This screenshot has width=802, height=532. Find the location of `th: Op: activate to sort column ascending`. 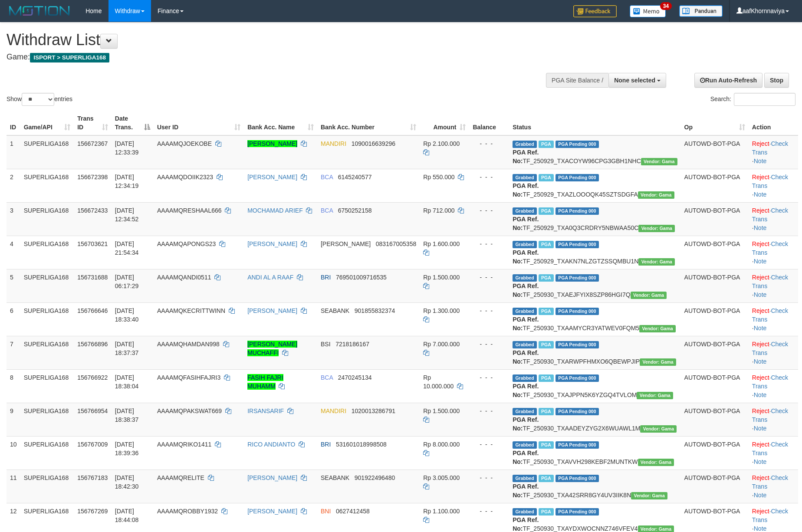

th: Op: activate to sort column ascending is located at coordinates (715, 123).